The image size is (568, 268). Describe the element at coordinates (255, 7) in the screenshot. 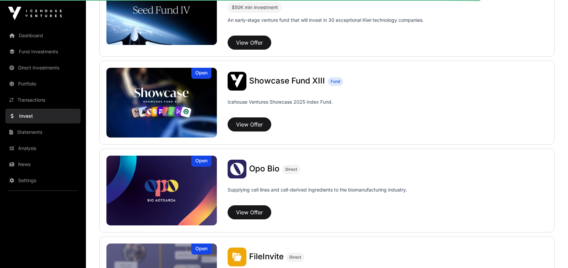

I see `div: $50K min investment` at that location.